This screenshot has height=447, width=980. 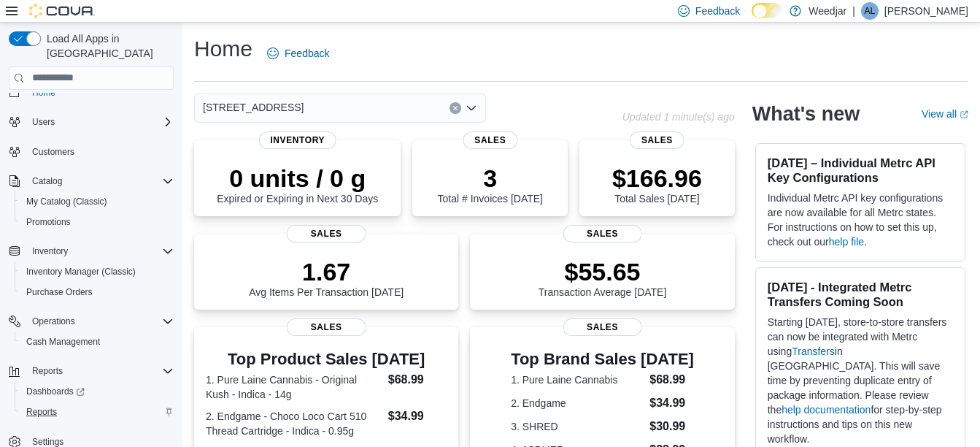 What do you see at coordinates (656, 178) in the screenshot?
I see `p: $166.96` at bounding box center [656, 178].